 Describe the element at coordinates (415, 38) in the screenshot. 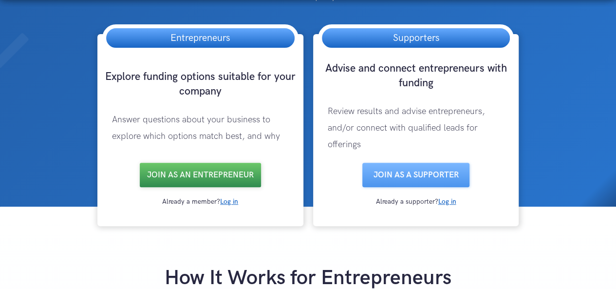

I see `h3: Supporters` at that location.